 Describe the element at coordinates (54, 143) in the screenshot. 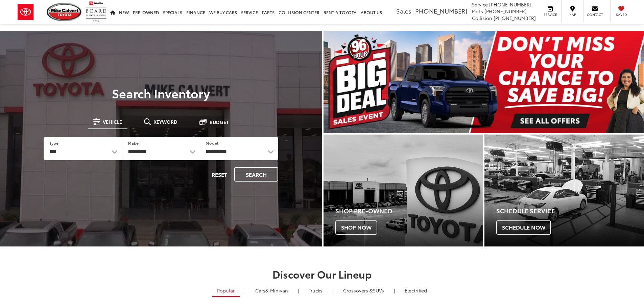

I see `label: Type` at that location.